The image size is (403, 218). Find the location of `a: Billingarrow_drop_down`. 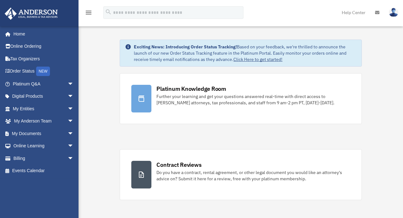

a: Billingarrow_drop_down is located at coordinates (44, 158).